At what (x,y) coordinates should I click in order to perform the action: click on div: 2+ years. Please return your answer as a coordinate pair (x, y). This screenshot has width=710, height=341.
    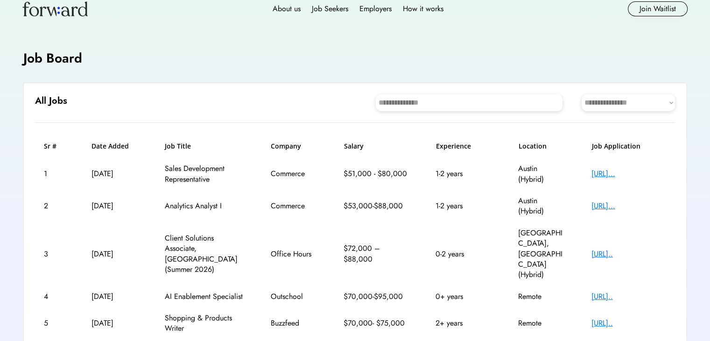
    Looking at the image, I should click on (463, 323).